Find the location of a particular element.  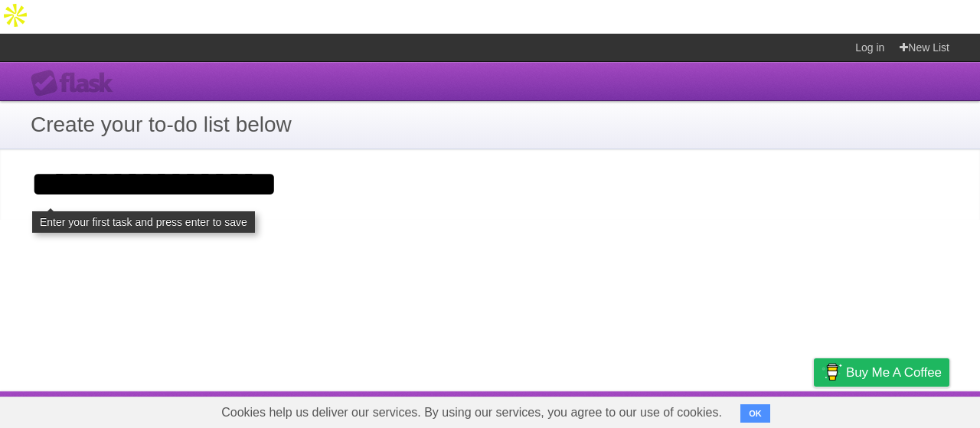

a: Buy me a coffee is located at coordinates (881, 372).